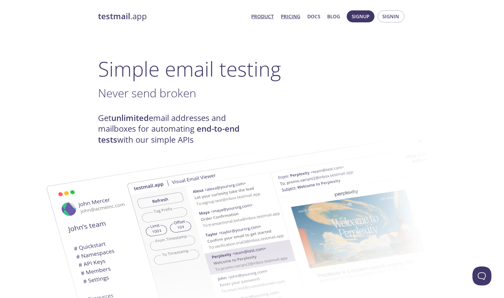 The width and height of the screenshot is (504, 298). What do you see at coordinates (175, 129) in the screenshot?
I see `h4: Get email addresses and mailboxes for automating with our simple APIs` at bounding box center [175, 129].